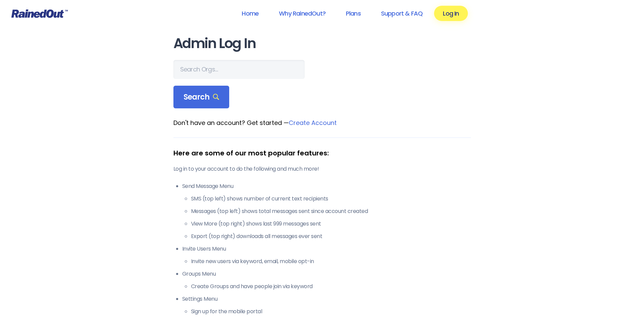  What do you see at coordinates (322, 169) in the screenshot?
I see `p: Log in to your account to do the following and much more!` at bounding box center [322, 169].